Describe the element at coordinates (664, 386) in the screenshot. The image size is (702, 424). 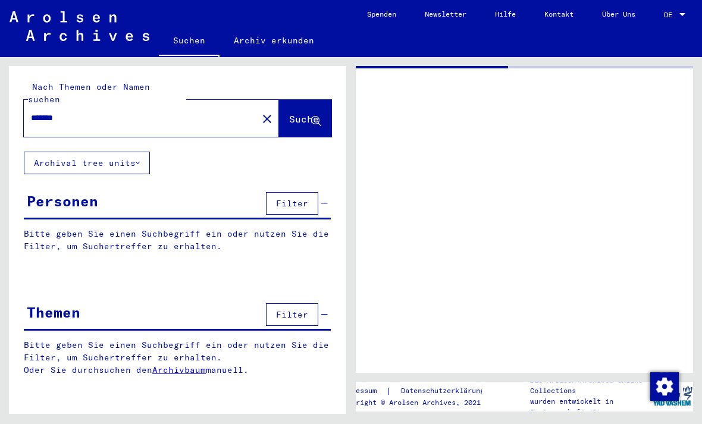
I see `img: Zustimmung ändern` at that location.